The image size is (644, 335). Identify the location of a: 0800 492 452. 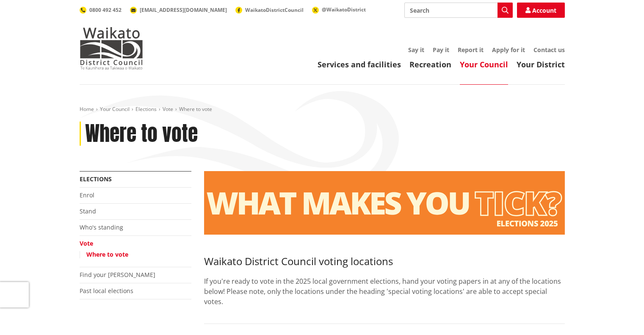
(100, 9).